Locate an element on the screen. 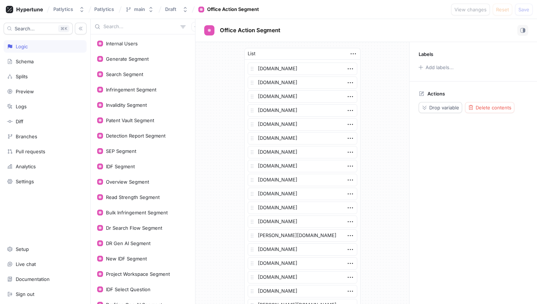  div: Splits is located at coordinates (22, 76).